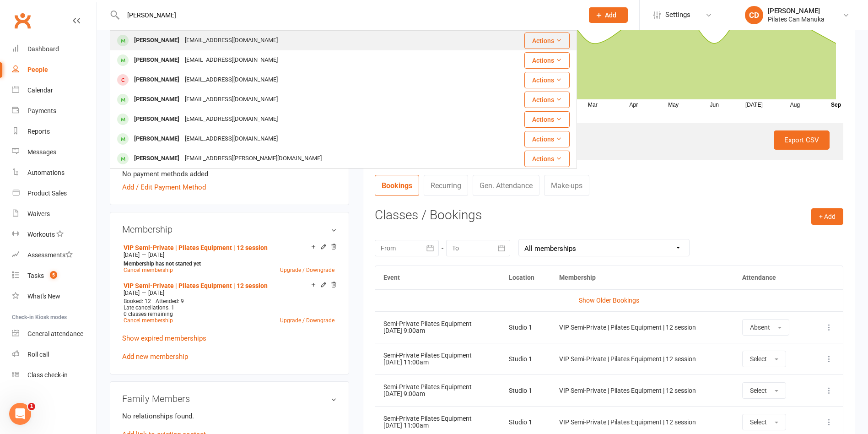  I want to click on div: Pilates Can Manuka, so click(796, 19).